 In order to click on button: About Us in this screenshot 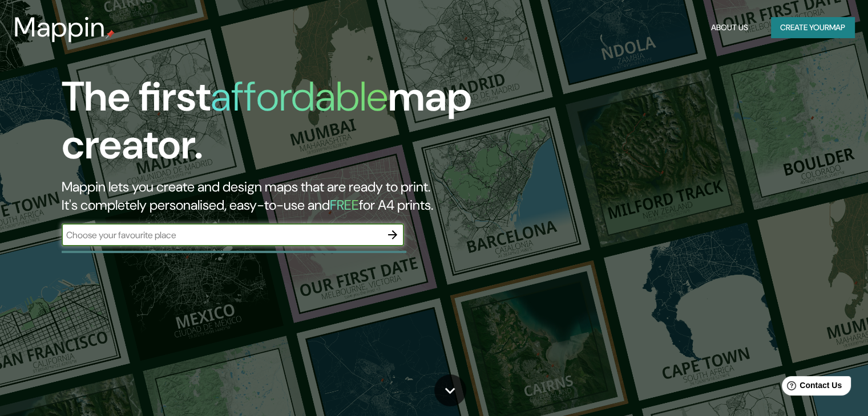, I will do `click(729, 28)`.